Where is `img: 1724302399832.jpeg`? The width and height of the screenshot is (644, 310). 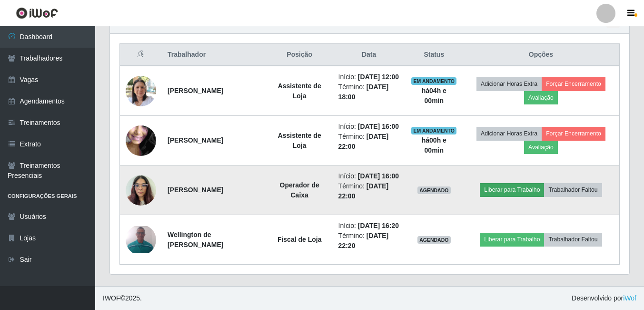 img: 1724302399832.jpeg is located at coordinates (141, 239).